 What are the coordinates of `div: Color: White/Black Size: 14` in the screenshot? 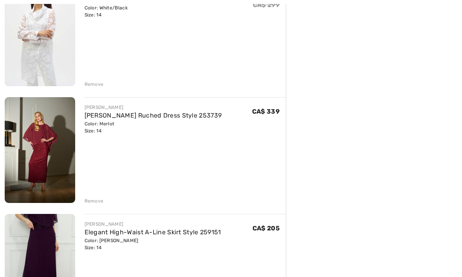 It's located at (150, 11).